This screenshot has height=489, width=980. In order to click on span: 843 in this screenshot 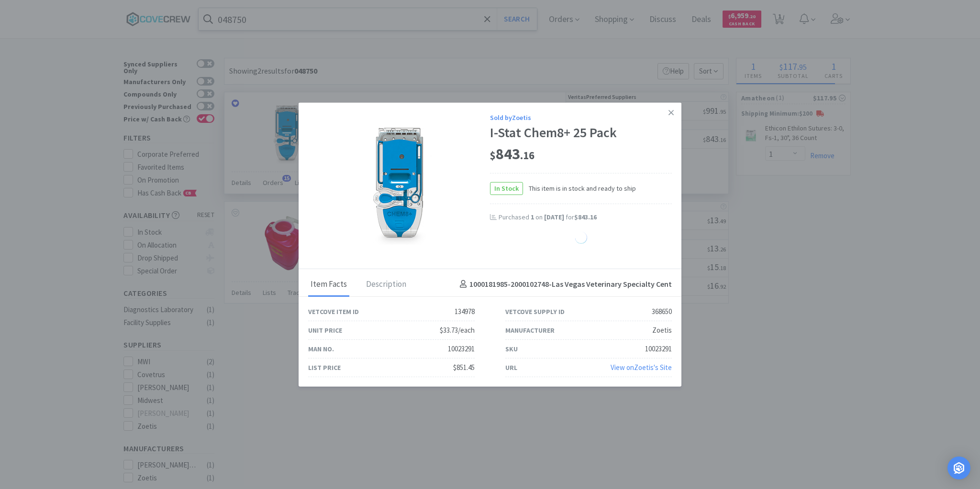, I will do `click(512, 154)`.